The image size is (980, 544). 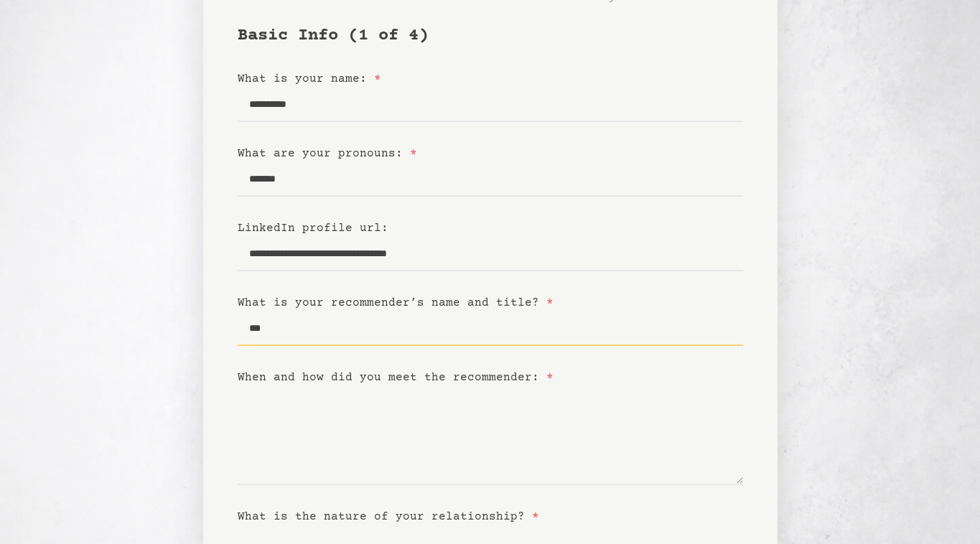 I want to click on h1: Basic Info (1 of 4), so click(x=490, y=36).